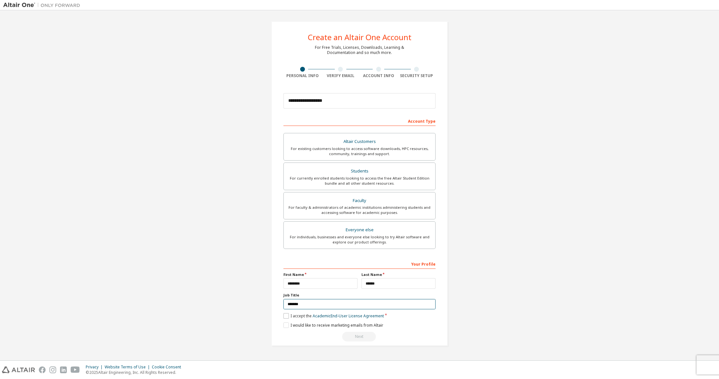 The image size is (719, 379). What do you see at coordinates (135, 372) in the screenshot?
I see `p: © 2025 Altair Engineering, Inc. All Rights Reserved.` at bounding box center [135, 372].